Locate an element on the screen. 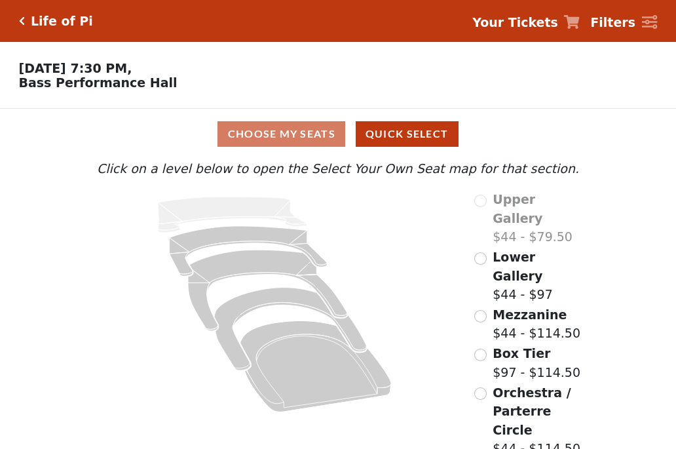 The height and width of the screenshot is (449, 676). path: Lower Gallery - Seats Available: 170 is located at coordinates (248, 251).